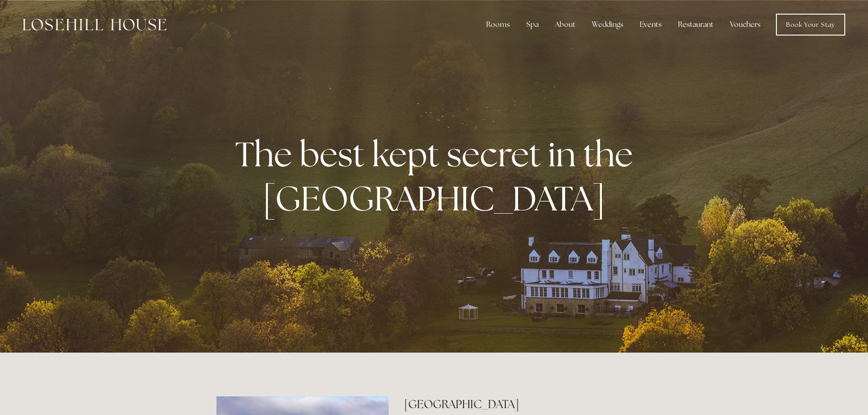 This screenshot has width=868, height=415. I want to click on div: Weddings, so click(607, 24).